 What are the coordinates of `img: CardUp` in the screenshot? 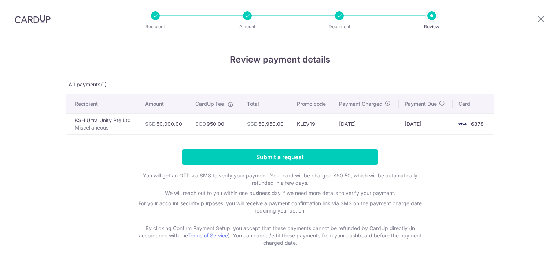 It's located at (33, 19).